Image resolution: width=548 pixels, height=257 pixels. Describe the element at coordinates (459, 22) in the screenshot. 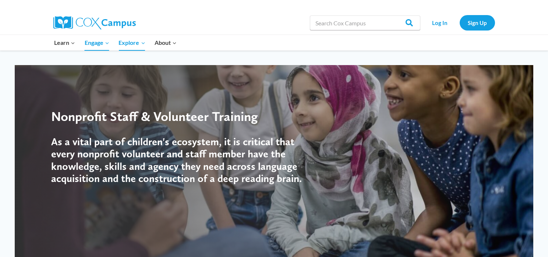

I see `nav: Secondary Navigation` at that location.